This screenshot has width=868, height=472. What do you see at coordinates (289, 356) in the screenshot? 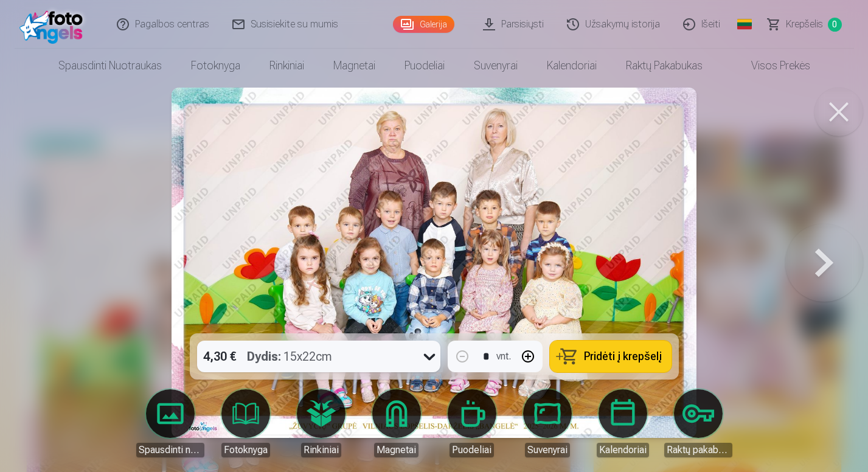
I see `div: 15x22cm` at bounding box center [289, 356].